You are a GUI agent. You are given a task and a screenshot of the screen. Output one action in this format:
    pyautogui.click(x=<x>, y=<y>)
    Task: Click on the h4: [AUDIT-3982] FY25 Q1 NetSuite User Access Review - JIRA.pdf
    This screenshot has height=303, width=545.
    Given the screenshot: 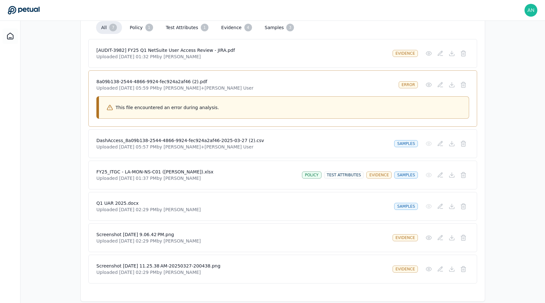 What is the action you would take?
    pyautogui.click(x=242, y=50)
    